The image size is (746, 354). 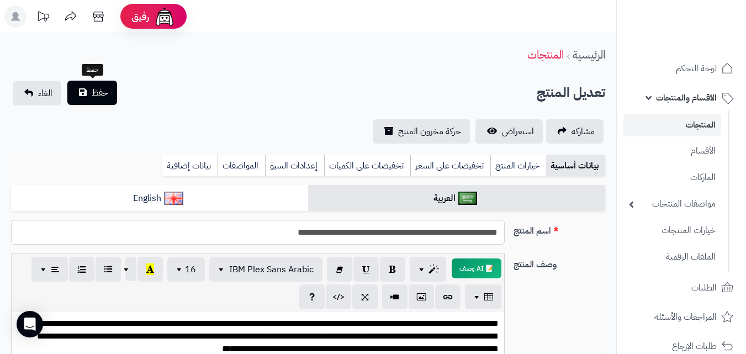 I want to click on button: 16, so click(x=186, y=270).